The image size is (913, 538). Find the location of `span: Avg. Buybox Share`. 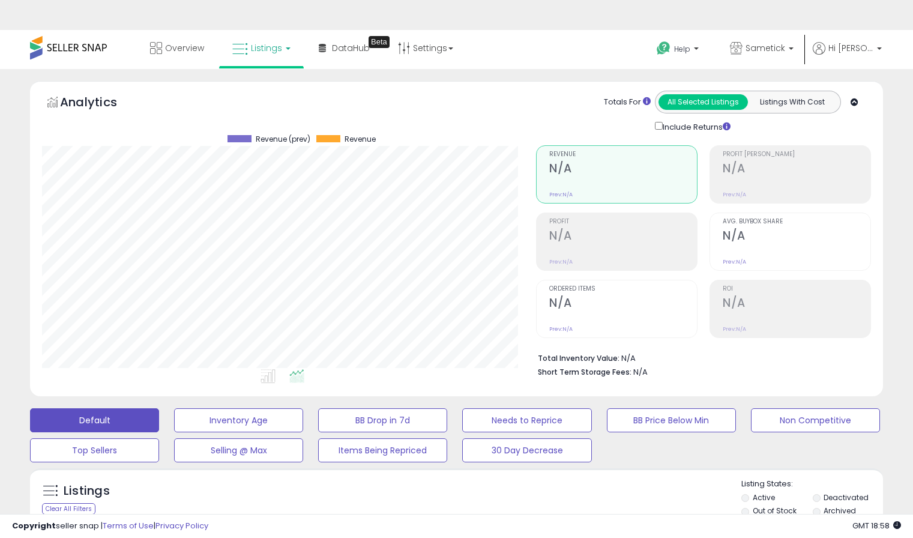

span: Avg. Buybox Share is located at coordinates (797, 222).